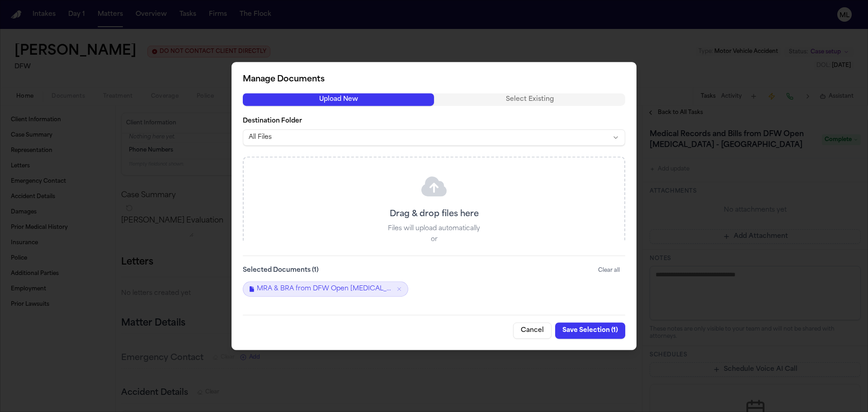 Image resolution: width=868 pixels, height=412 pixels. What do you see at coordinates (532, 331) in the screenshot?
I see `button: Cancel` at bounding box center [532, 331].